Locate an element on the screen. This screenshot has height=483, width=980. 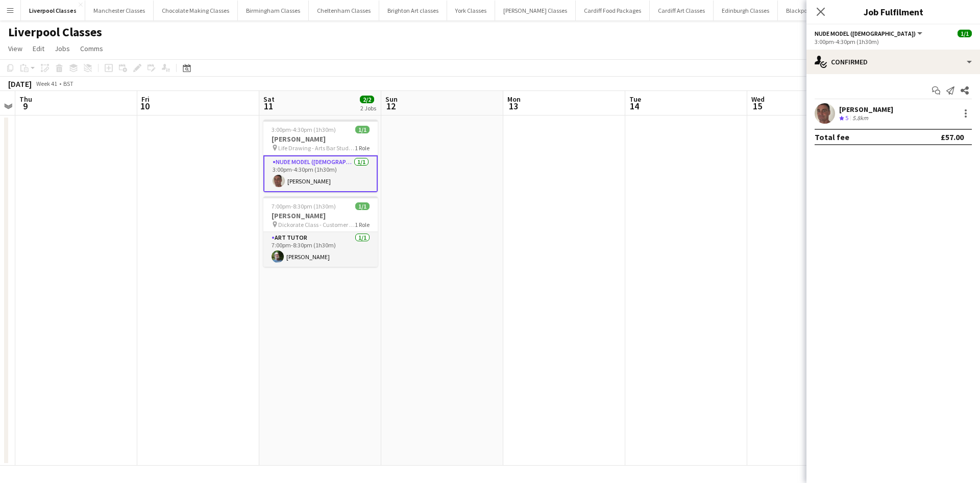
span: View is located at coordinates (15, 49).